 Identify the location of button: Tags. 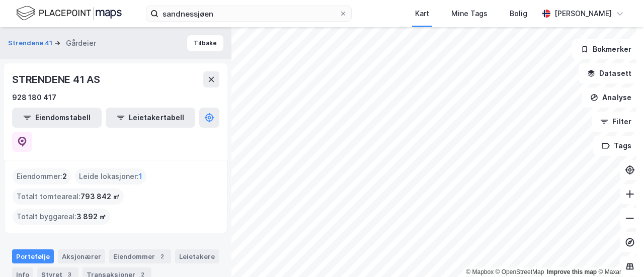
(616, 145).